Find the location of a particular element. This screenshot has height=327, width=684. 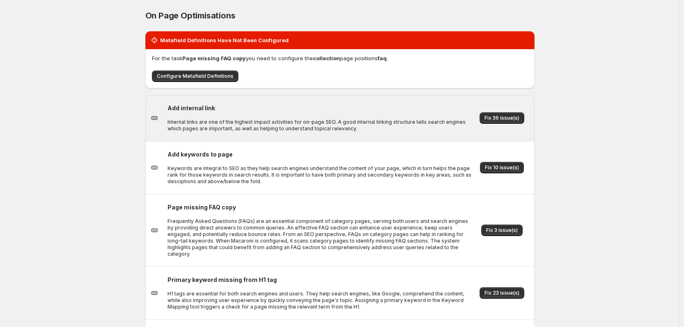

span: Fix 23 issue(s) is located at coordinates (502, 293).